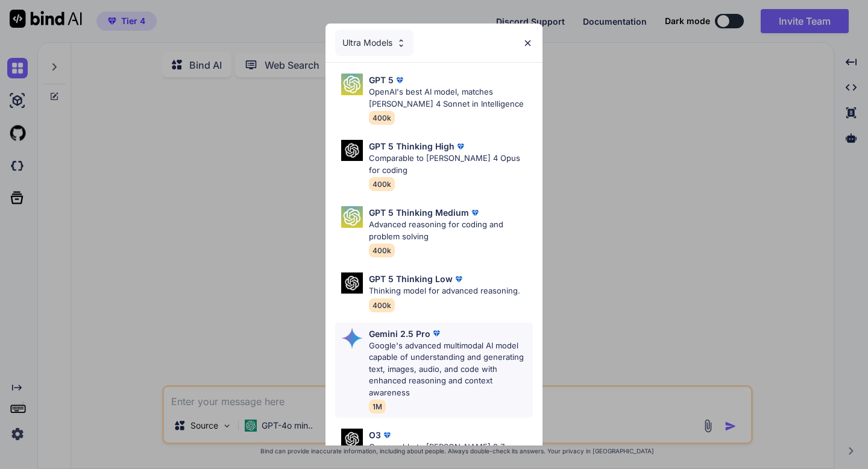 The image size is (868, 469). I want to click on p: Thinking model for advanced reasoning., so click(444, 291).